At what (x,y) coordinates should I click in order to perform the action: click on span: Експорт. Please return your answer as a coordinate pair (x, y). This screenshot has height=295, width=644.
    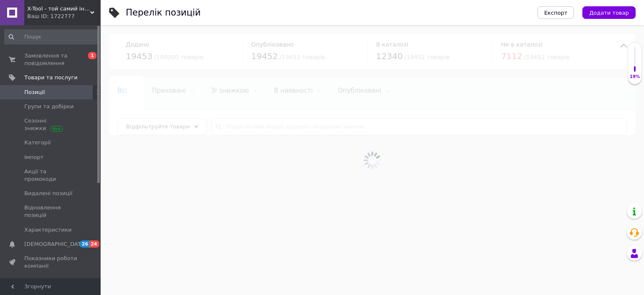
    Looking at the image, I should click on (556, 13).